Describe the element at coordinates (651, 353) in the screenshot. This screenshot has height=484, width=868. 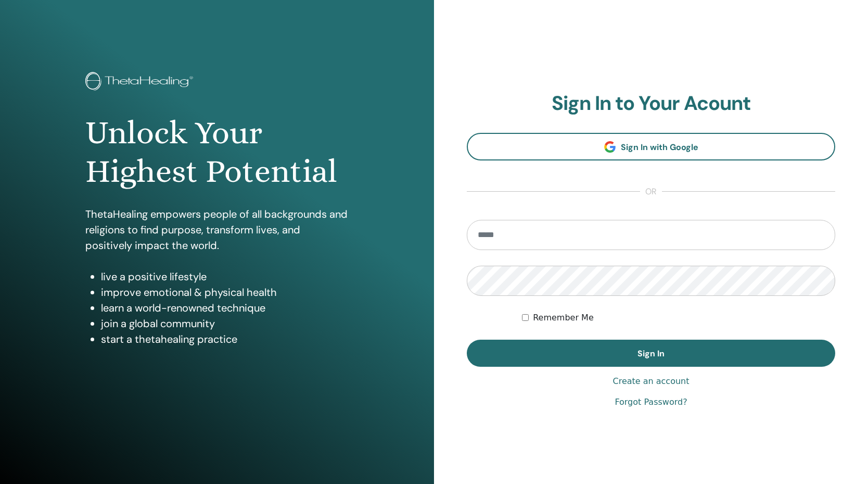
I see `span: Sign In` at that location.